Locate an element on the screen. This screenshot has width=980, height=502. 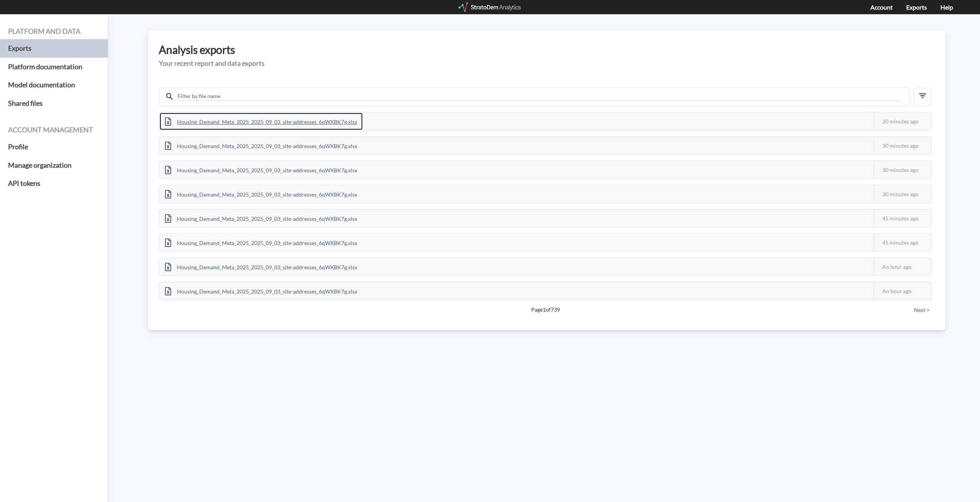
span: Page 1 of 739 is located at coordinates (546, 310).